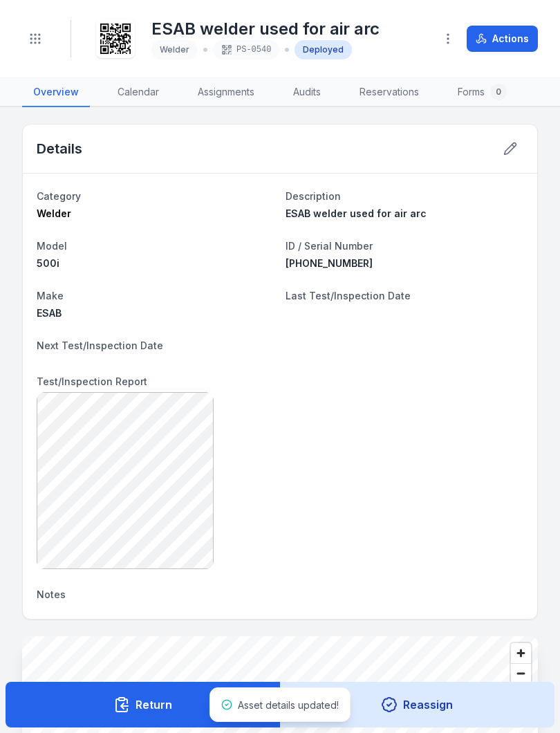  Describe the element at coordinates (288, 704) in the screenshot. I see `span: Asset details updated!` at that location.